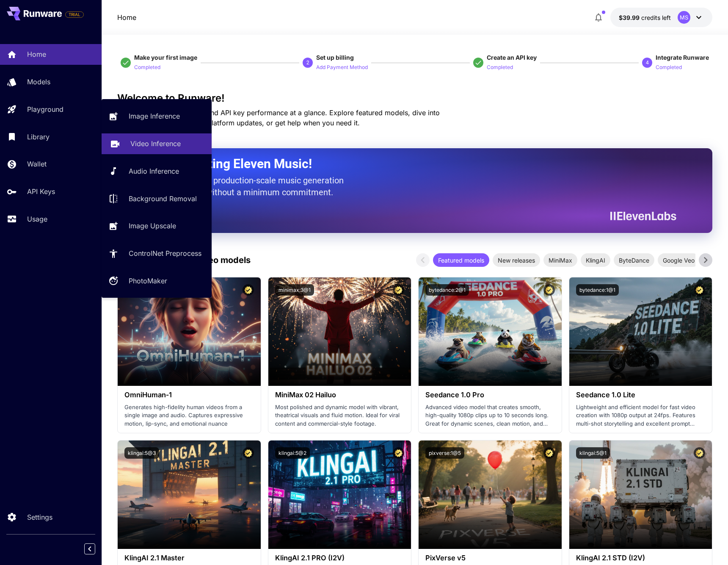 The height and width of the screenshot is (565, 728). I want to click on span: Make your first image, so click(166, 57).